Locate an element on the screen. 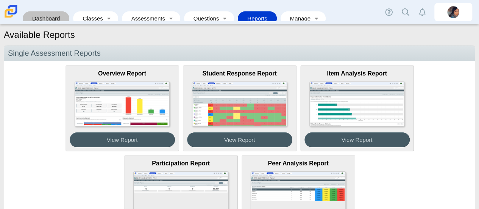 Image resolution: width=479 pixels, height=209 pixels. a: Manage is located at coordinates (298, 18).